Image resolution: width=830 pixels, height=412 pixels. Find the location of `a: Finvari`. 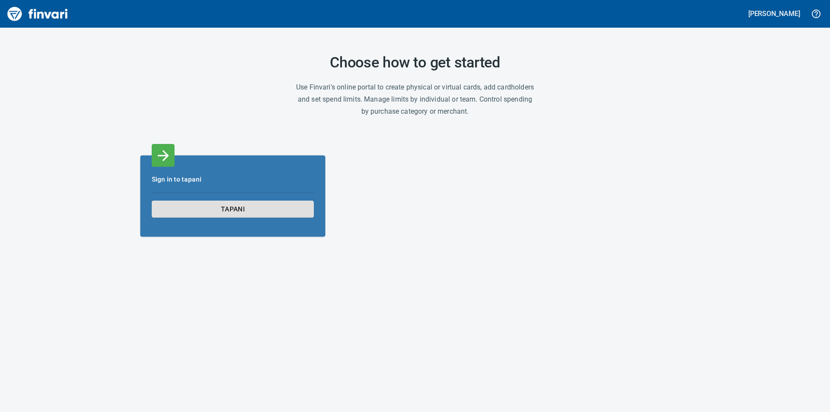

a: Finvari is located at coordinates (38, 14).